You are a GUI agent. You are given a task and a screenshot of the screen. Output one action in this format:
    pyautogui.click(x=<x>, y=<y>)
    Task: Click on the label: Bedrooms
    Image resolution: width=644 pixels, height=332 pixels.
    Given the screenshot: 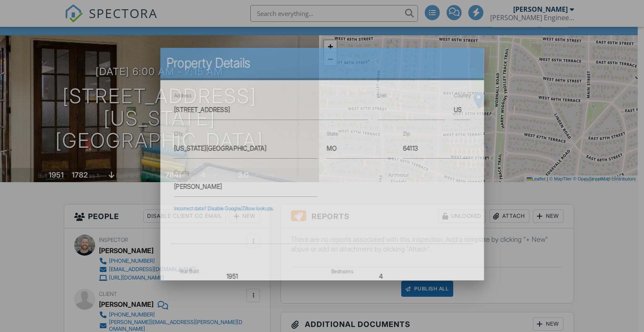 What is the action you would take?
    pyautogui.click(x=342, y=271)
    